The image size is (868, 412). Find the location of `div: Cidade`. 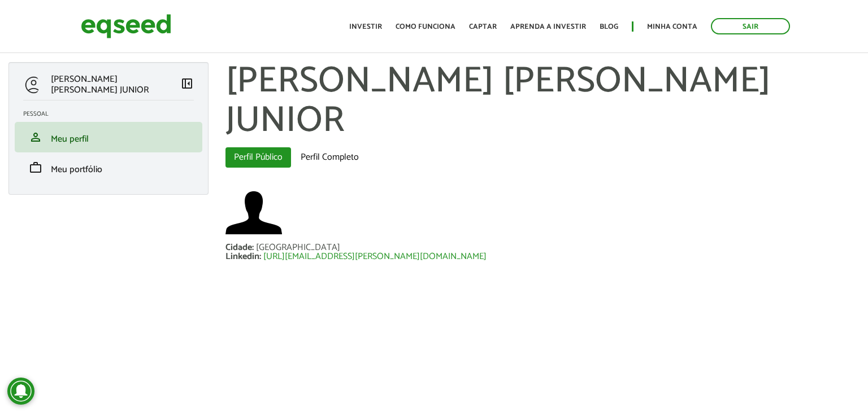

div: Cidade is located at coordinates (241, 248).